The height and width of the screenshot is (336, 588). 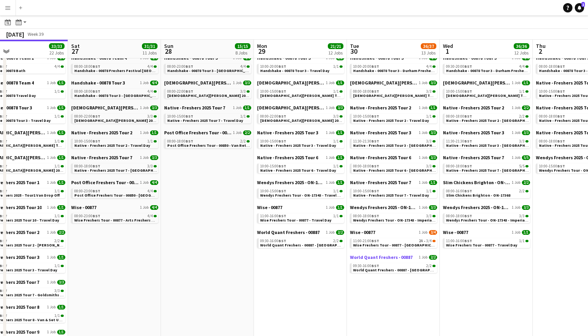 I want to click on div: Native - Freshers 2025 Tour 21 Job1/110:00-15:00BST1/1Native - Freshers 2025 Tour 2 - Travel Day, so click(x=115, y=142).